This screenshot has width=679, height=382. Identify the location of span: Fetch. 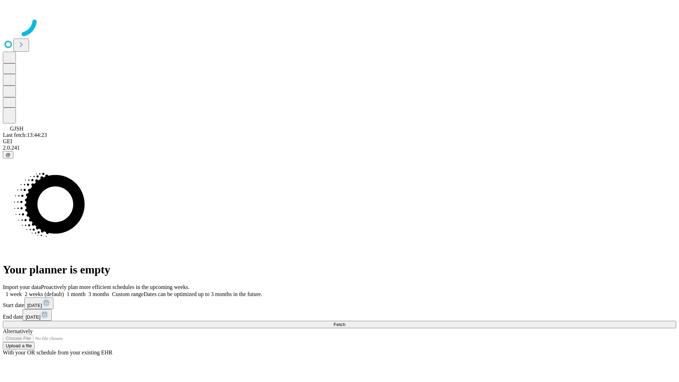
(339, 324).